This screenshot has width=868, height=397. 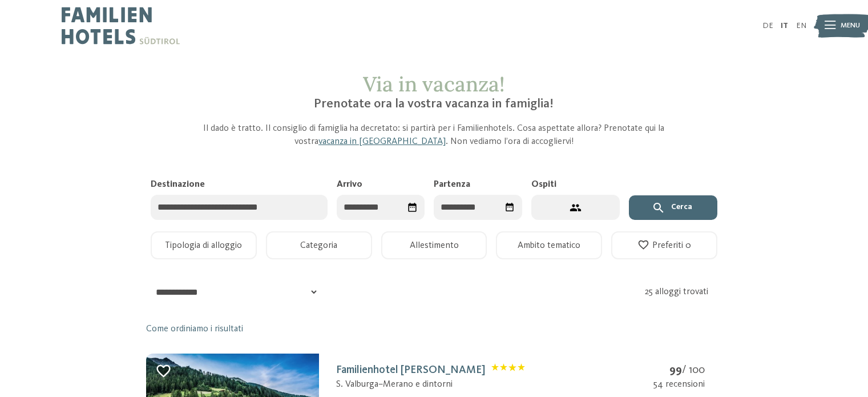 What do you see at coordinates (673, 208) in the screenshot?
I see `button: Cerca` at bounding box center [673, 208].